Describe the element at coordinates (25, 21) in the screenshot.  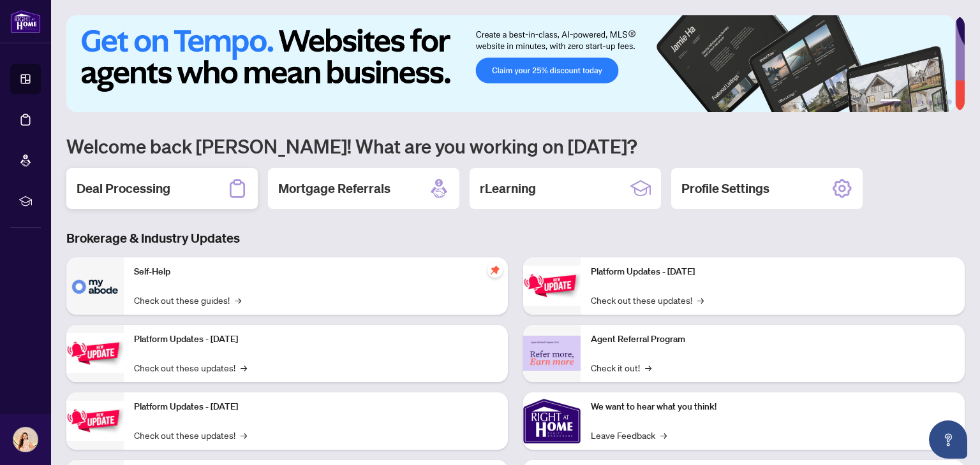
I see `img: logo` at that location.